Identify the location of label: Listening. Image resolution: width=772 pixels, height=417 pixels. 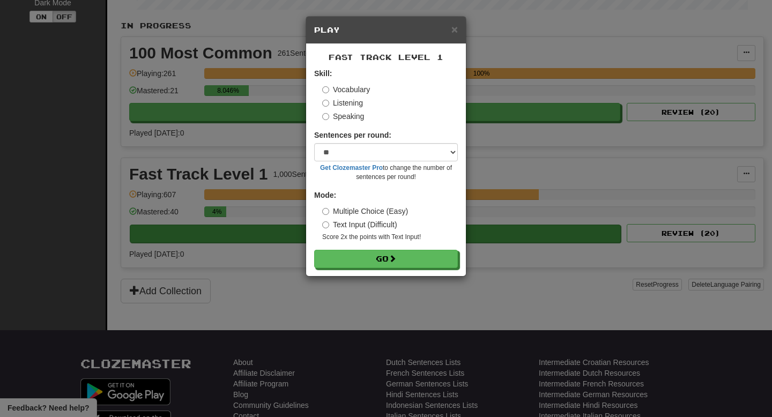
(343, 103).